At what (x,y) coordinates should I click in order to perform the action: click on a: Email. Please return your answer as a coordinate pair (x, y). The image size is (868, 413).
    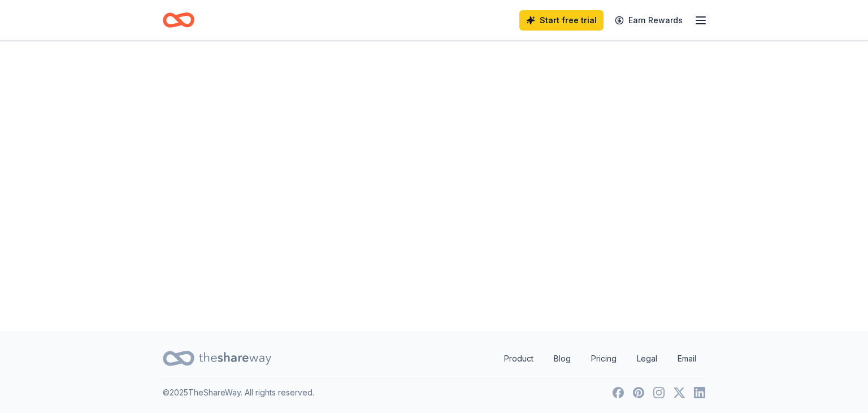
    Looking at the image, I should click on (687, 359).